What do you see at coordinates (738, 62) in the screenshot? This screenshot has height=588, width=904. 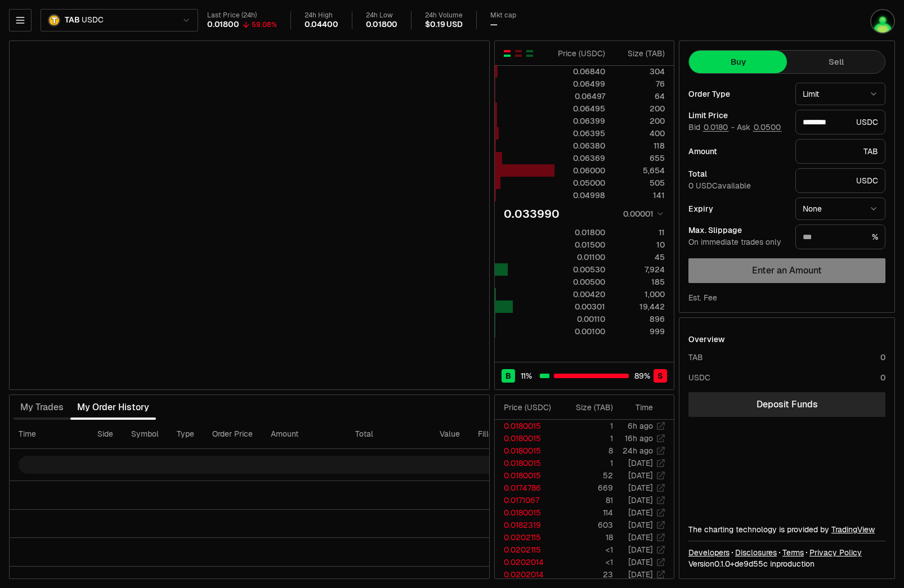 I see `button: Buy` at bounding box center [738, 62].